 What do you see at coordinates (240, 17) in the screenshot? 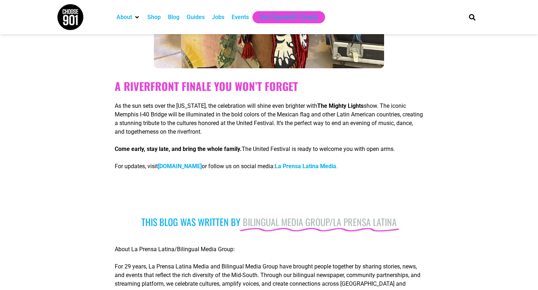
I see `div: Events` at bounding box center [240, 17].